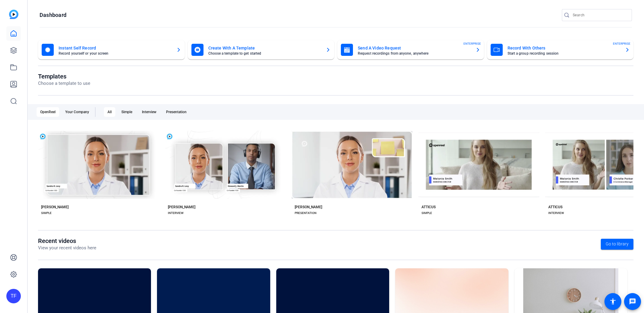 Image resolution: width=644 pixels, height=313 pixels. Describe the element at coordinates (48, 112) in the screenshot. I see `div: OpenReel` at that location.